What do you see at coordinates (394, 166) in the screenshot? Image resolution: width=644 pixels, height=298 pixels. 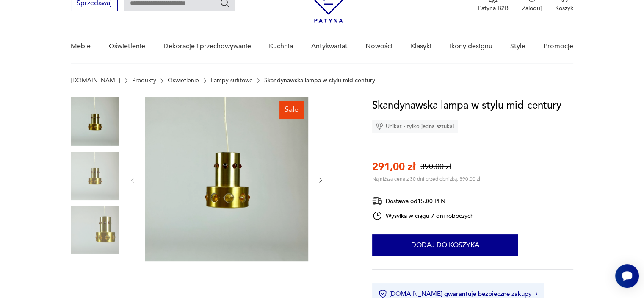 I see `p: 291,00 zł` at bounding box center [394, 166].